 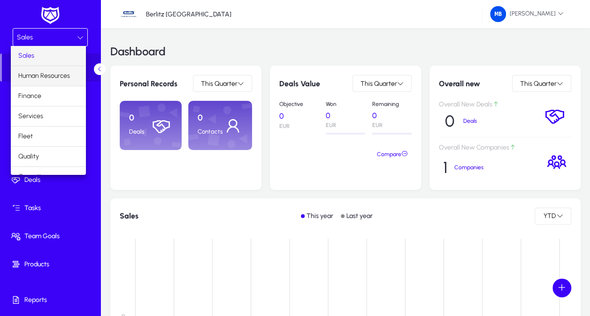 I want to click on span: Human Resources, so click(x=44, y=76).